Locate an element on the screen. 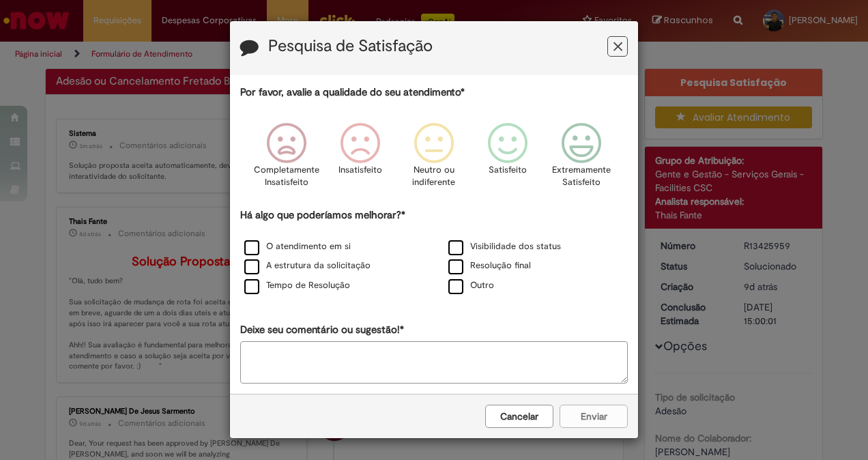 This screenshot has width=868, height=460. p: Neutro ou indiferente is located at coordinates (434, 176).